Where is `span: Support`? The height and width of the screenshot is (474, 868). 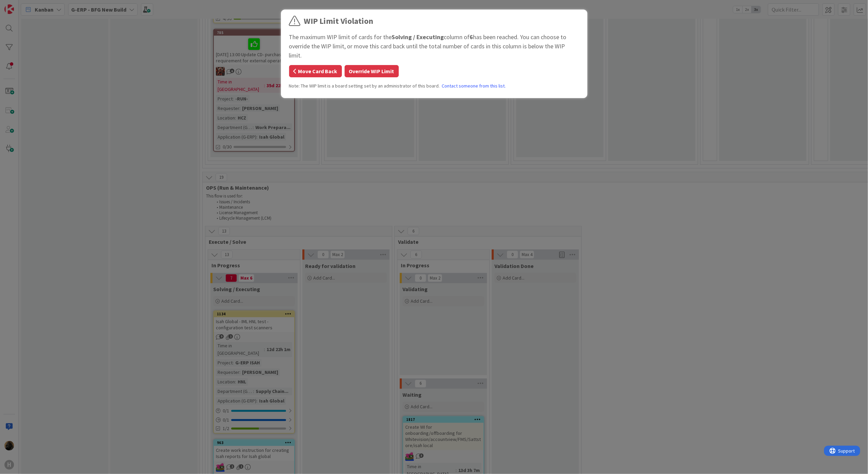 span: Support is located at coordinates (23, 5).